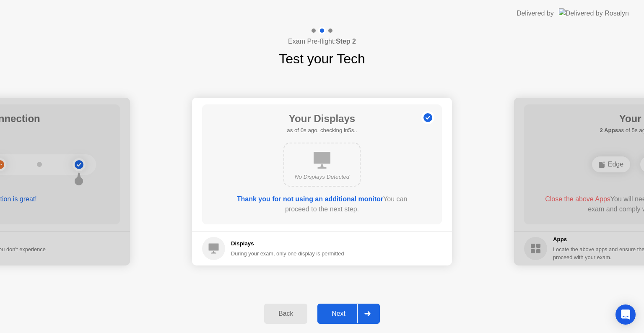 The width and height of the screenshot is (644, 333). I want to click on div: During your exam, only one display is permitted, so click(288, 253).